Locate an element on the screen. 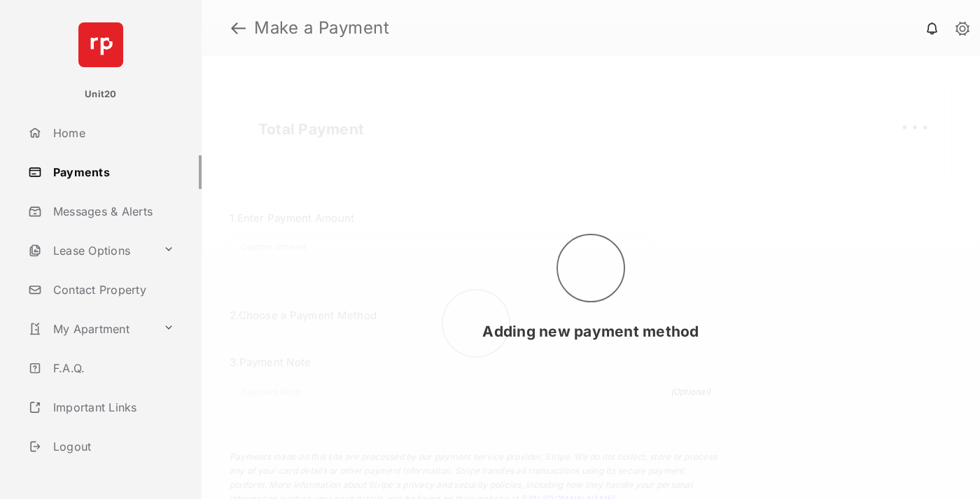 The width and height of the screenshot is (980, 499). a: Payments is located at coordinates (112, 172).